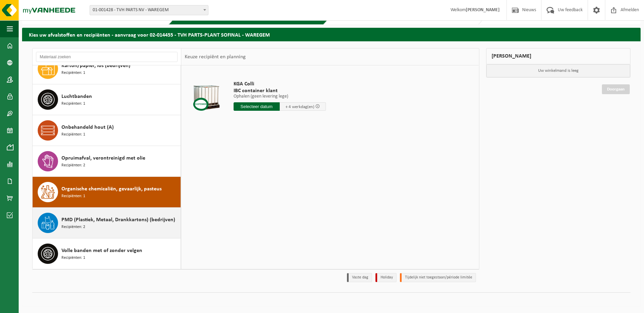 Image resolution: width=644 pixels, height=313 pixels. What do you see at coordinates (331, 34) in the screenshot?
I see `h2: Kies uw afvalstoffen en recipiënten - aanvraag voor 02-014455 - TVH PARTS-PLANT SOFINAL - WAREGEM` at bounding box center [331, 34].